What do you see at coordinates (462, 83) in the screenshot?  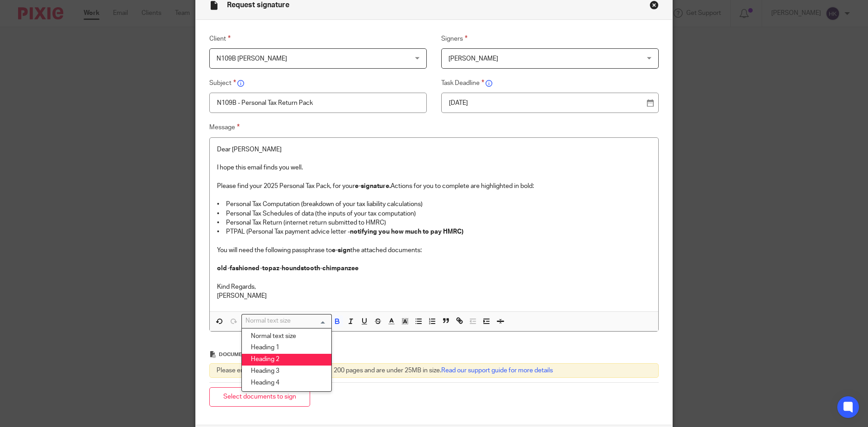 I see `span: Task Deadline` at bounding box center [462, 83].